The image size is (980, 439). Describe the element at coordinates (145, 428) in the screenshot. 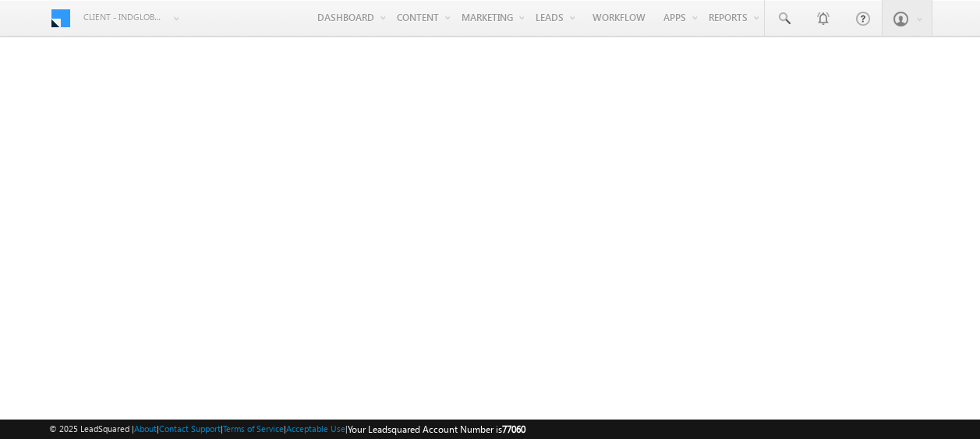

I see `a: About` at that location.